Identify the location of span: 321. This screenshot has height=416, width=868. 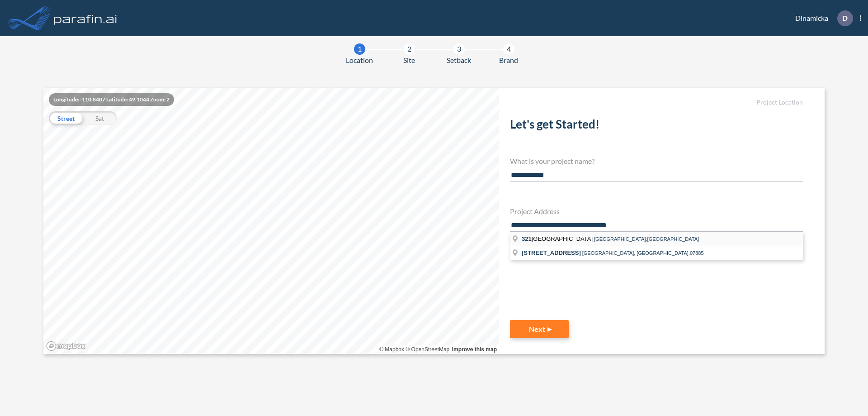
(527, 238).